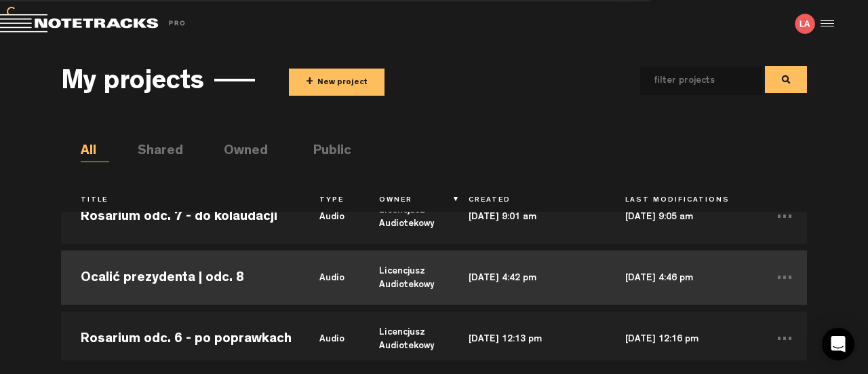  Describe the element at coordinates (180, 339) in the screenshot. I see `td: Rosarium odc. 6 - po poprawkach` at that location.